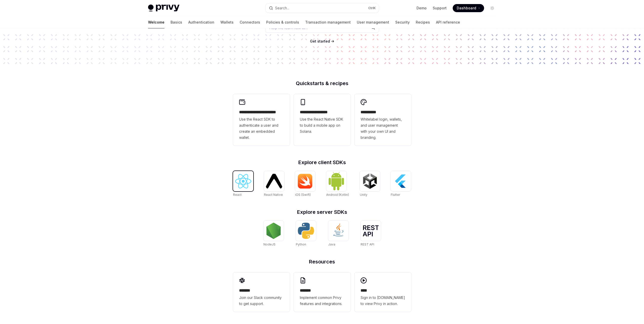 The width and height of the screenshot is (644, 324). Describe the element at coordinates (305, 184) in the screenshot. I see `a: iOS (Swift)iOS (Swift)` at that location.